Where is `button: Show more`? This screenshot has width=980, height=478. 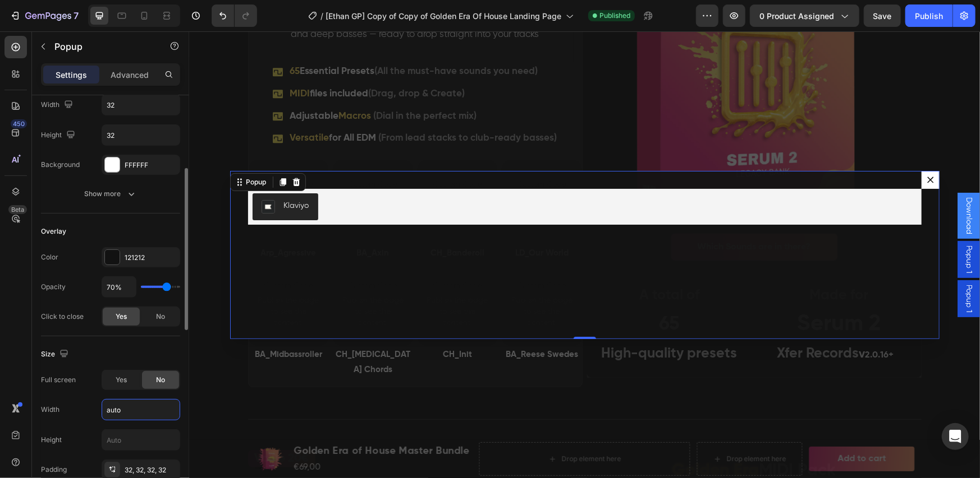 button: Show more is located at coordinates (111, 194).